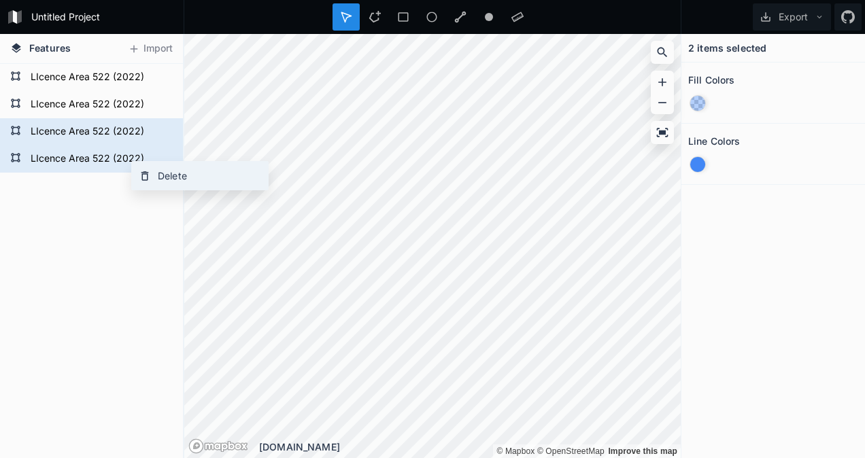  What do you see at coordinates (571, 452) in the screenshot?
I see `a: OpenStreetMap` at bounding box center [571, 452].